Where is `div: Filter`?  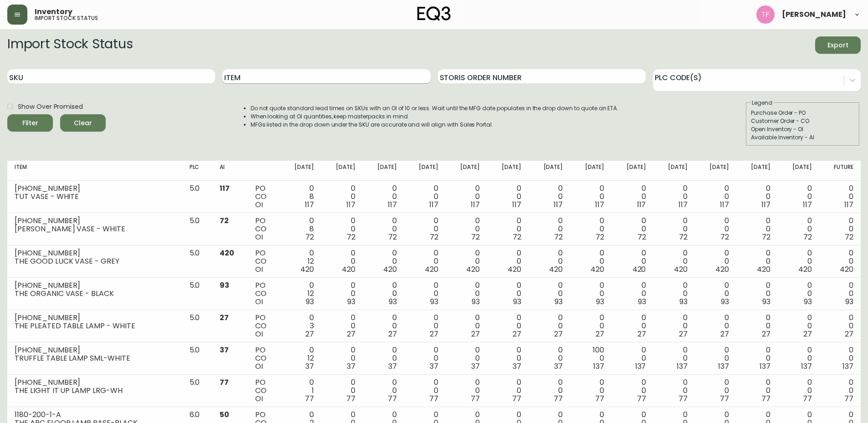 div: Filter is located at coordinates (30, 123).